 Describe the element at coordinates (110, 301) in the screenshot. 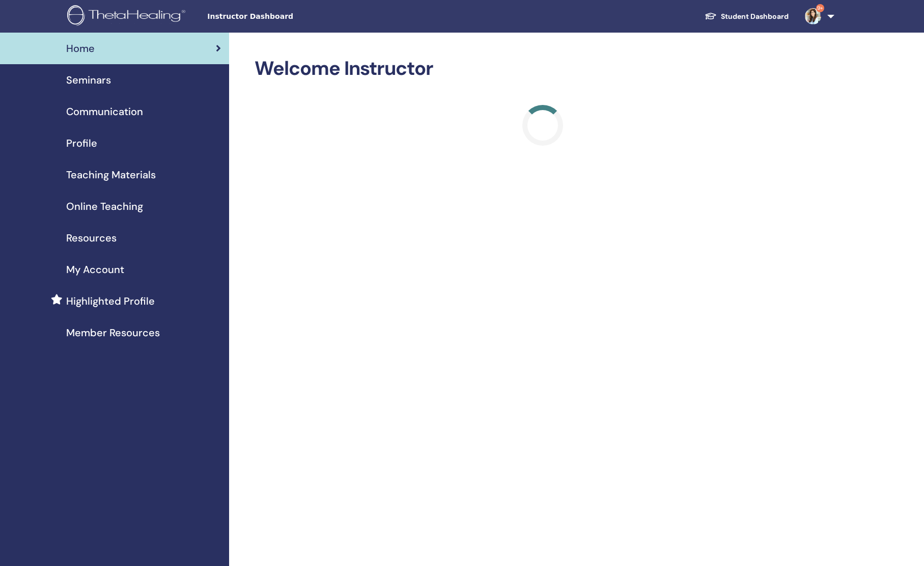

I see `span: Highlighted Profile` at that location.